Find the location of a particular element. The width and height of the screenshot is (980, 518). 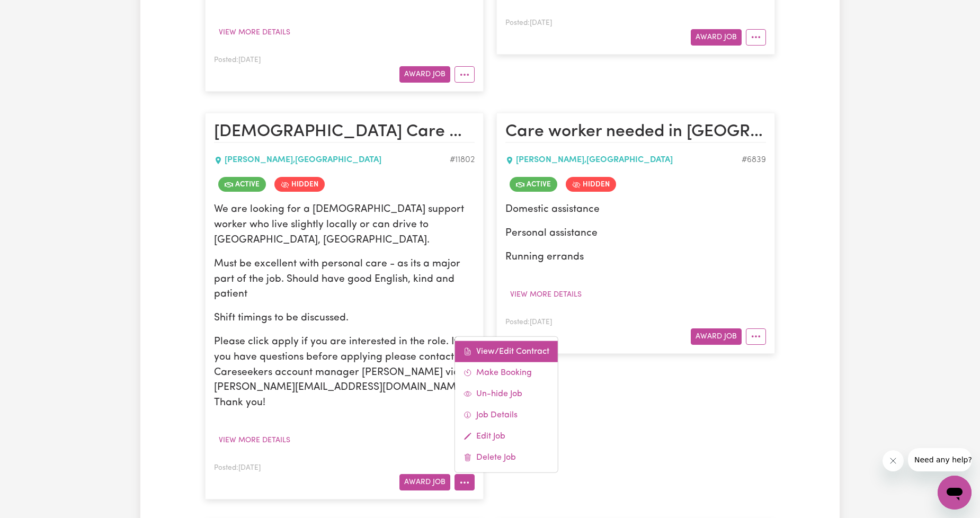

span: Need any help? is located at coordinates (35, 12).